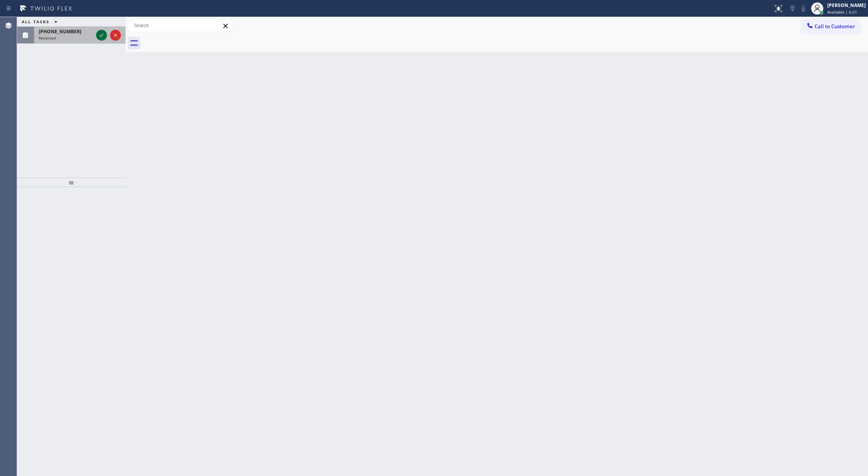 This screenshot has width=868, height=476. I want to click on span: Available | 6:21, so click(842, 12).